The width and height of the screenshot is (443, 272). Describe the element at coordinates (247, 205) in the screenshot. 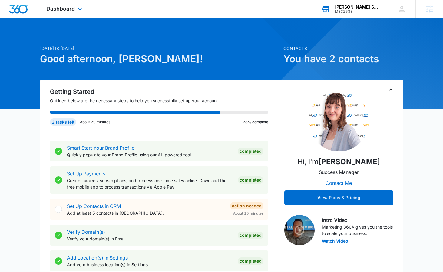

I see `div: Action Needed` at that location.